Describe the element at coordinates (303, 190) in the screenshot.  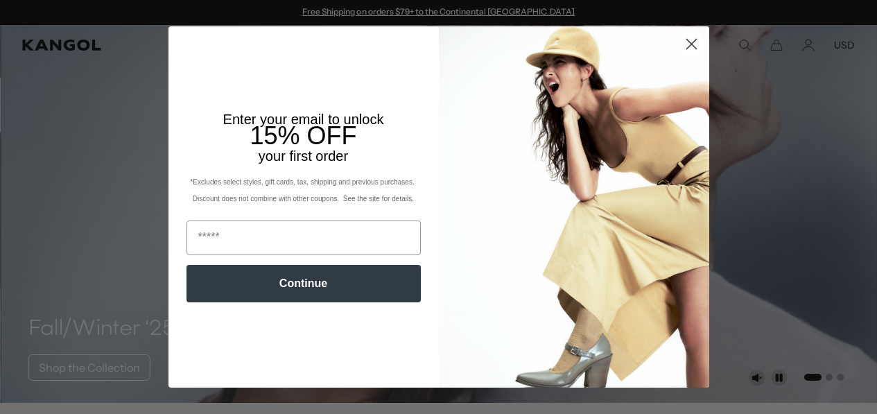
I see `span: *Excludes select styles, gift cards, tax, shipping and previous purchases. Discount does not comb...` at that location.